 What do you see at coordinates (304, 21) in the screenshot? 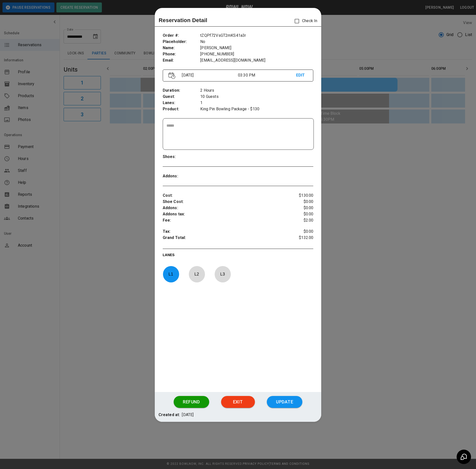
I see `p: Check In` at bounding box center [304, 21].